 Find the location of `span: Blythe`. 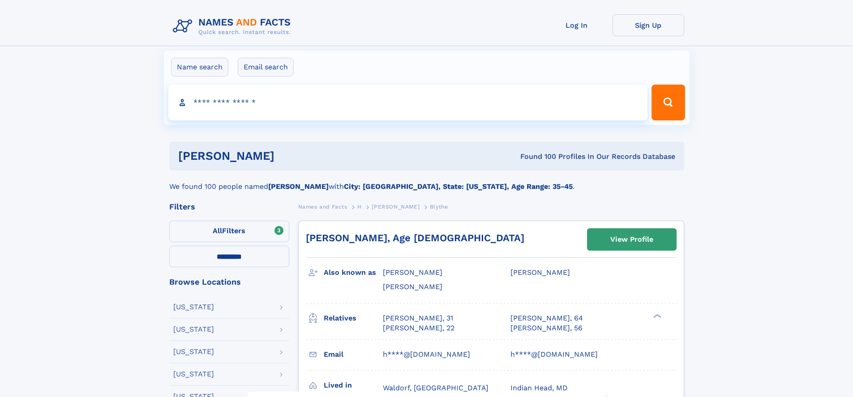

span: Blythe is located at coordinates (439, 207).